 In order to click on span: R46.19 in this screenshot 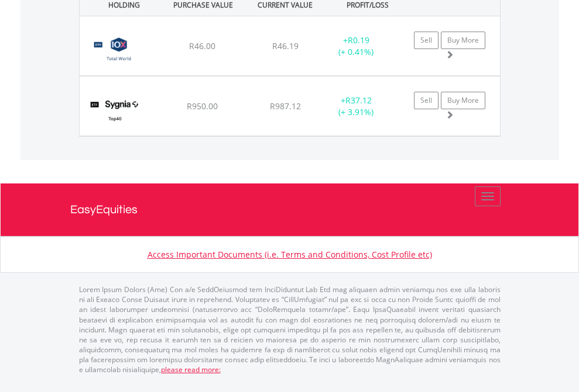, I will do `click(285, 45)`.